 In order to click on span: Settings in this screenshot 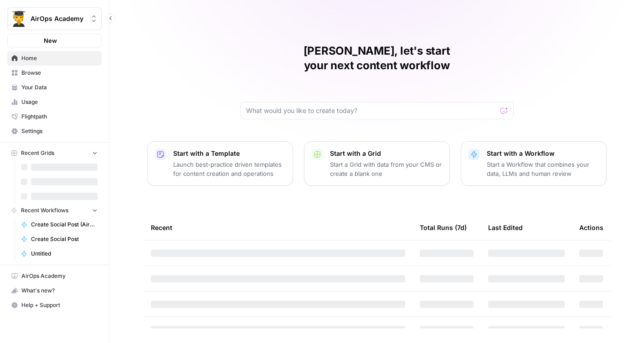, I will do `click(59, 131)`.